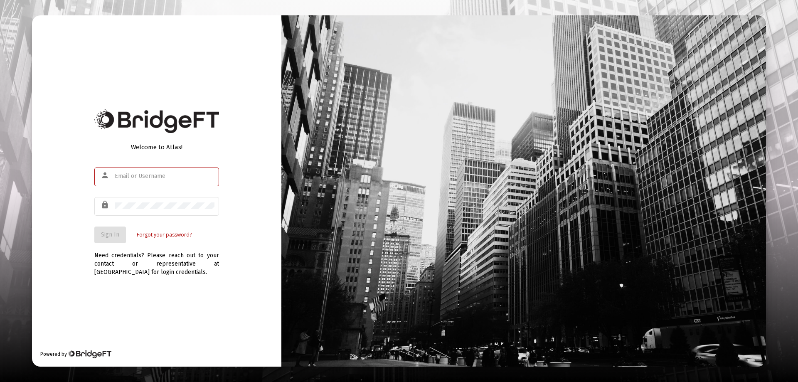 This screenshot has height=382, width=798. Describe the element at coordinates (110, 235) in the screenshot. I see `span: Sign In` at that location.